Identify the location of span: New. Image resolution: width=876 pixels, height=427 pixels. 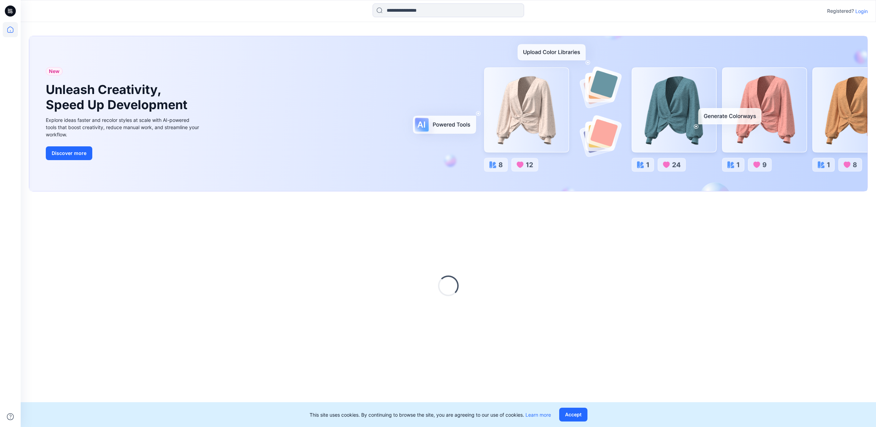
(54, 71).